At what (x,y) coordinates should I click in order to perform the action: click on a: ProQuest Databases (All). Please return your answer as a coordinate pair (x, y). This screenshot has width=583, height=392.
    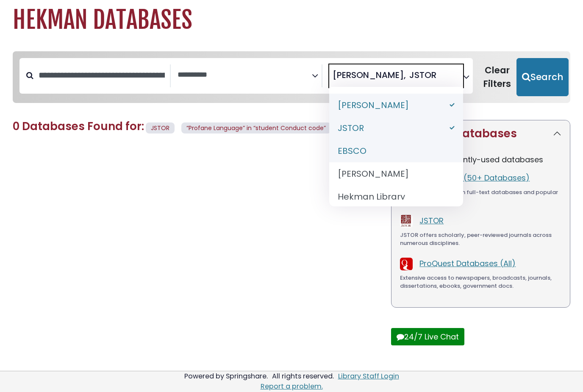
    Looking at the image, I should click on (467, 263).